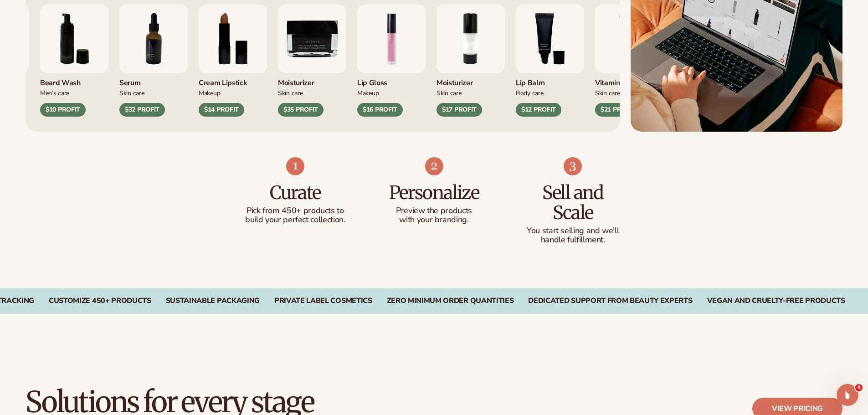 The width and height of the screenshot is (868, 415). I want to click on div: 4 / 9, so click(629, 61).